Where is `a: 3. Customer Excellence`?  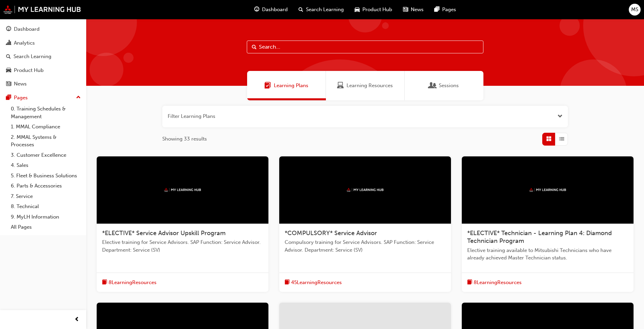 a: 3. Customer Excellence is located at coordinates (45, 155).